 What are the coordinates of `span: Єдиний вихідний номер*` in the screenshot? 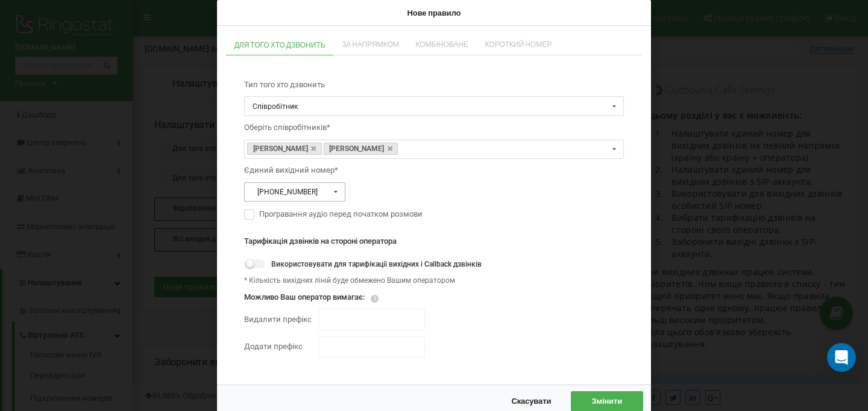 It's located at (291, 170).